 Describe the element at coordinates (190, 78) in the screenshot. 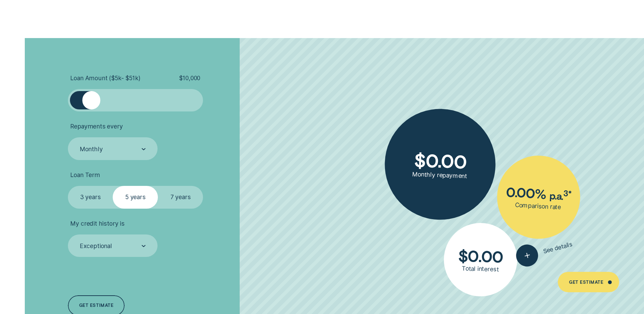

I see `span: $ 10,000` at that location.